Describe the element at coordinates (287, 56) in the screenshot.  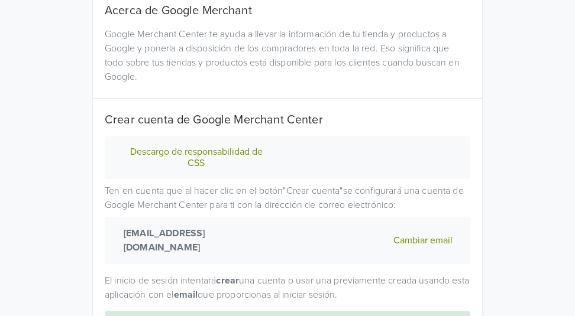
I see `div: Google Merchant Center te ayuda a llevar la información de tu tienda y productos a Google y poner...` at that location.